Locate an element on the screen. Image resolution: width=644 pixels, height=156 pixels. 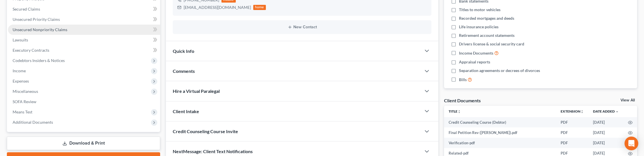
span: Separation agreements or decrees of divorces is located at coordinates (499, 71).